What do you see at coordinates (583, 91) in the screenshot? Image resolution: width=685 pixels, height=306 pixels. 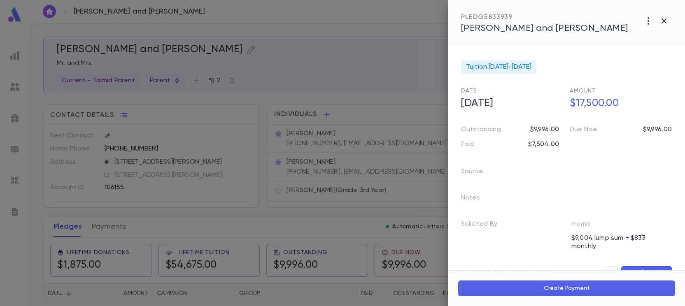 I see `span: Amount` at bounding box center [583, 91].